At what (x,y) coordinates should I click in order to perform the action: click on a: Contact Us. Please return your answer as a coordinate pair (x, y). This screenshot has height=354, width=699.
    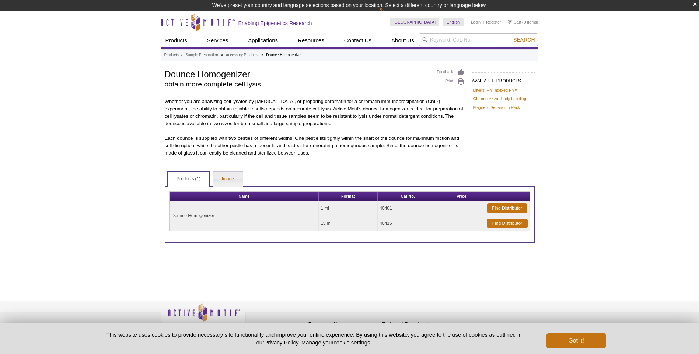
    Looking at the image, I should click on (358, 41).